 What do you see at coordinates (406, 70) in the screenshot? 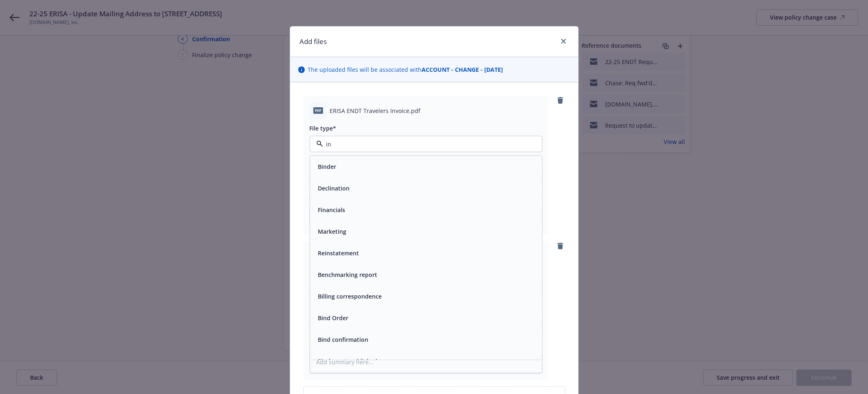
I see `span: The uploaded files will be associated with` at bounding box center [406, 70].